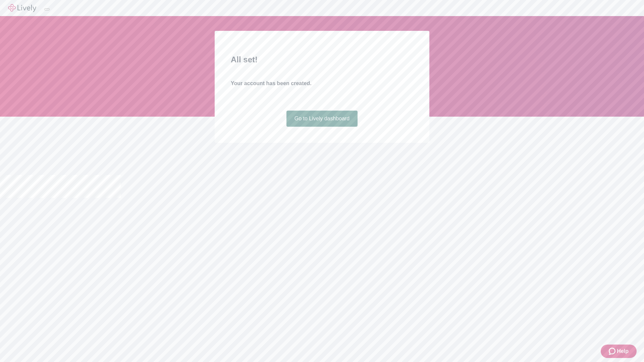  I want to click on a: Go to Lively dashboard, so click(322, 119).